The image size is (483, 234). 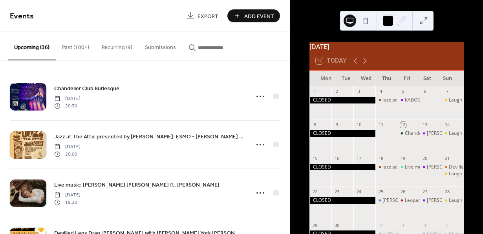 I want to click on span: 20:30, so click(x=67, y=106).